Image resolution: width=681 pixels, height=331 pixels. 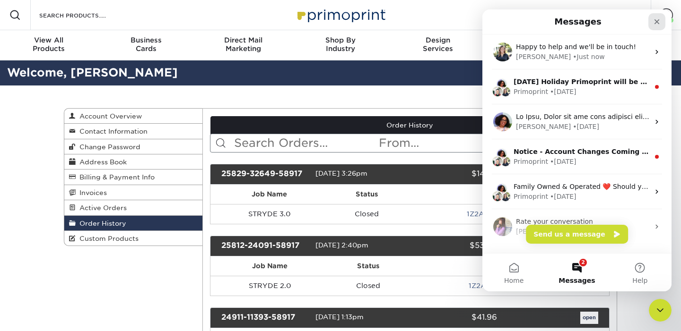 What do you see at coordinates (270, 214) in the screenshot?
I see `td: STRYDE 3.0` at bounding box center [270, 214].